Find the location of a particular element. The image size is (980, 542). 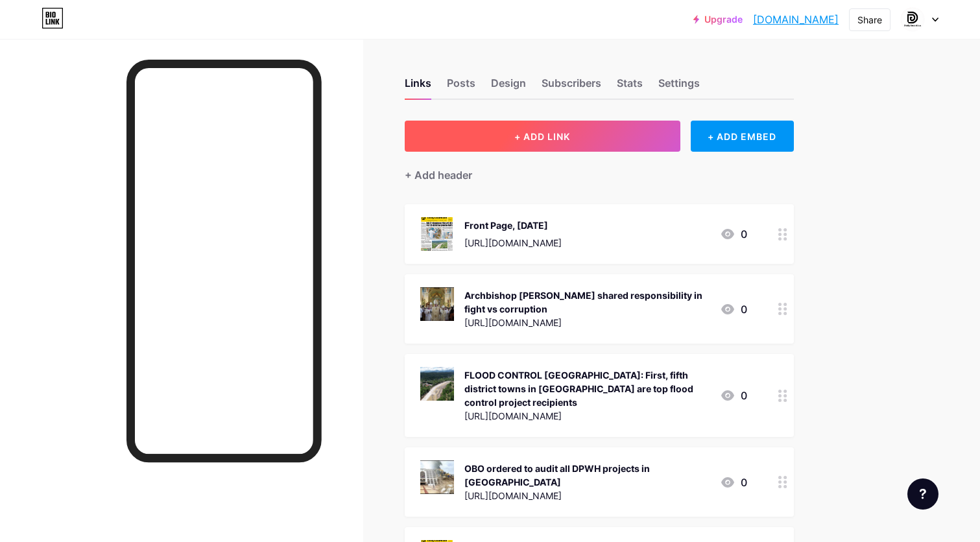

div: + Add header is located at coordinates (438, 175).